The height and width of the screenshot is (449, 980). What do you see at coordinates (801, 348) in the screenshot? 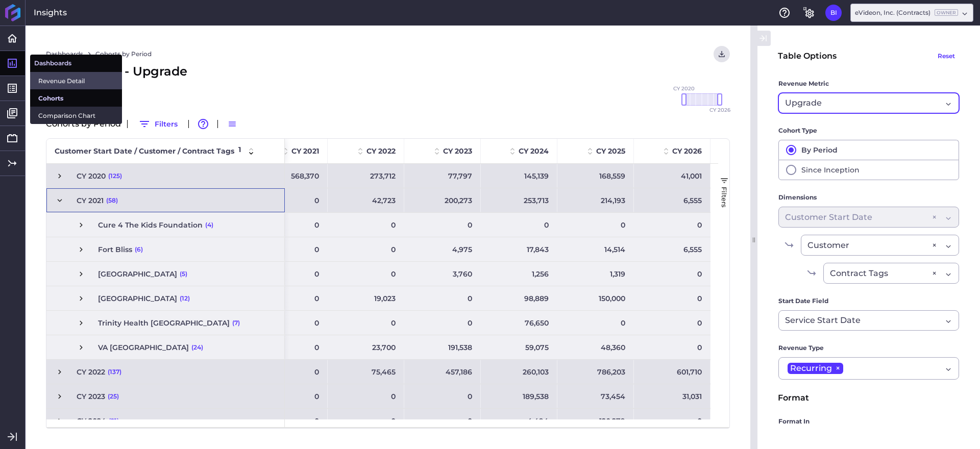
I see `span: Revenue Type` at bounding box center [801, 348].